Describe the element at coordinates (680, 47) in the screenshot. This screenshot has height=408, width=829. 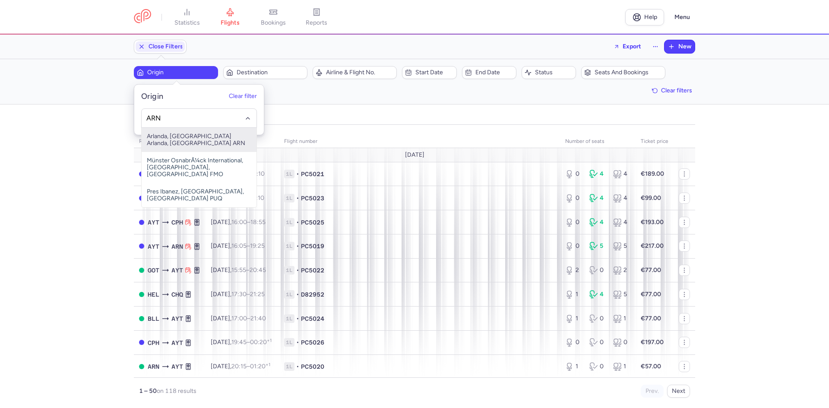
I see `button: New` at that location.